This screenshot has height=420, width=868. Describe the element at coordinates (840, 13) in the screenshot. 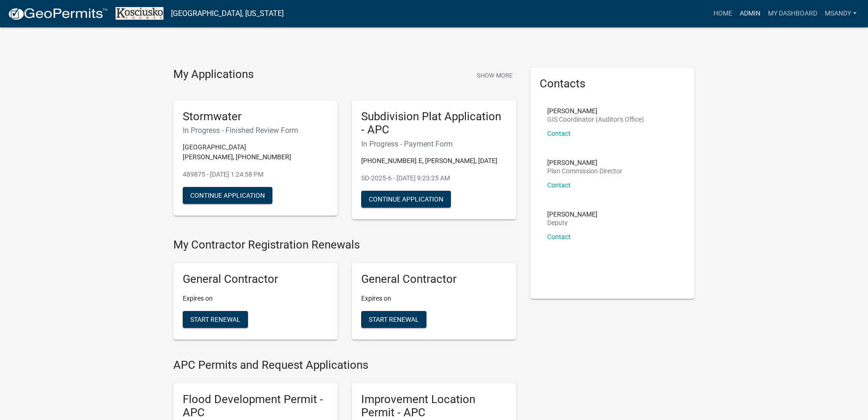

I see `a: msandy` at that location.